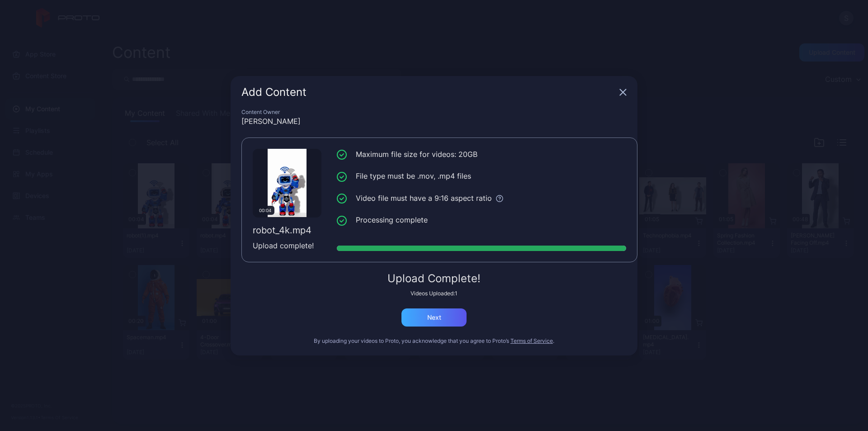 This screenshot has height=431, width=868. Describe the element at coordinates (434, 294) in the screenshot. I see `div: Videos Uploaded: 1` at that location.